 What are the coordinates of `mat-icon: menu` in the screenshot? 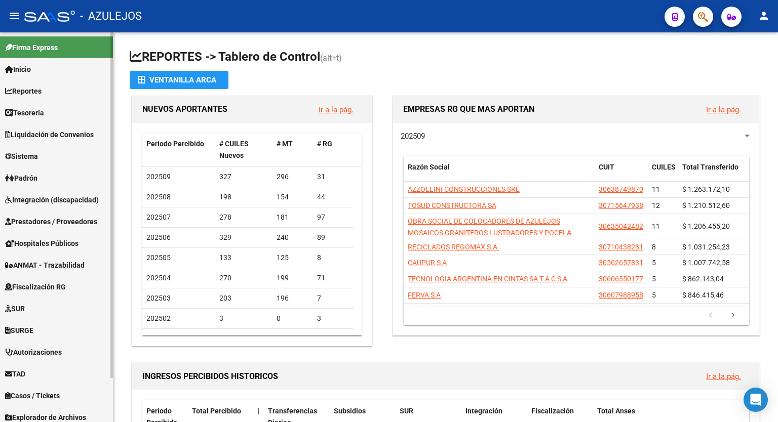 It's located at (14, 16).